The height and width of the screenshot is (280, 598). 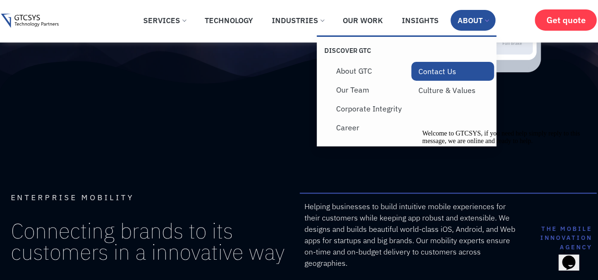 What do you see at coordinates (472, 20) in the screenshot?
I see `a: About` at bounding box center [472, 20].